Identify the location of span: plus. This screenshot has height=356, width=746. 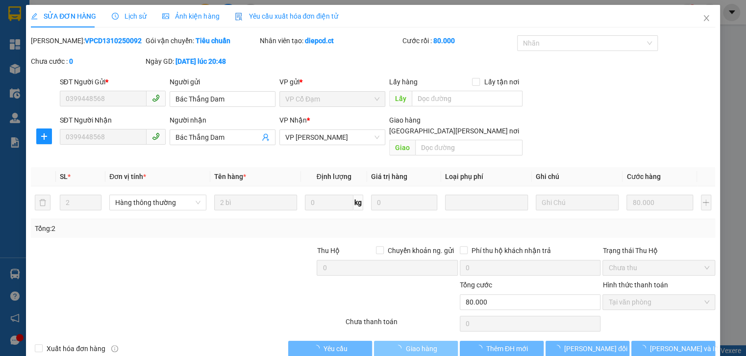
(44, 136).